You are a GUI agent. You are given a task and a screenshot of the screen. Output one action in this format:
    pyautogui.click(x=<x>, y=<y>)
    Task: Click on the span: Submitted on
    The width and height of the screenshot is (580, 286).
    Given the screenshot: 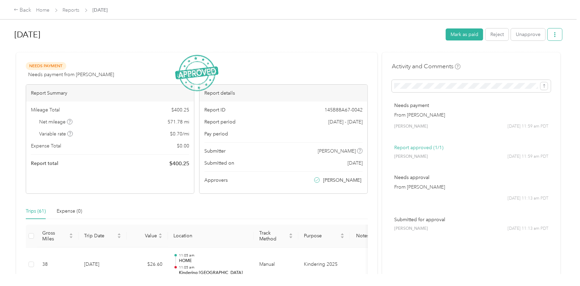 What is the action you would take?
    pyautogui.click(x=219, y=163)
    